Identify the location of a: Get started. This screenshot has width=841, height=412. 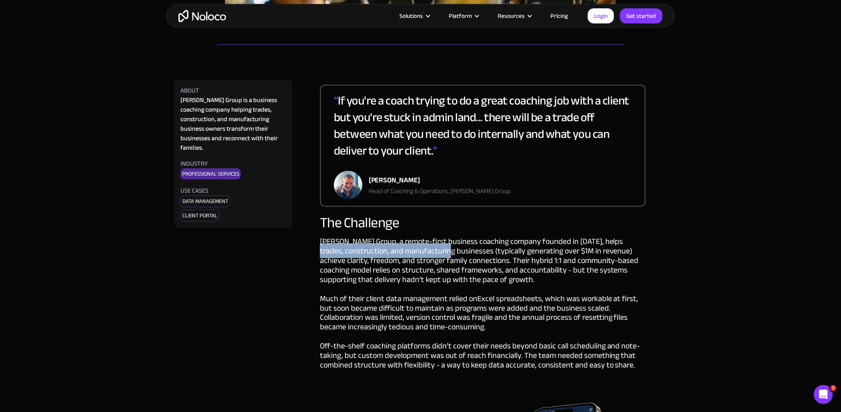
(641, 16).